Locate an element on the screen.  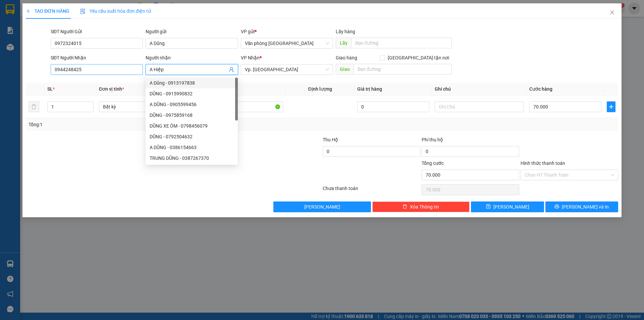
span: Thu Hộ is located at coordinates (330, 139).